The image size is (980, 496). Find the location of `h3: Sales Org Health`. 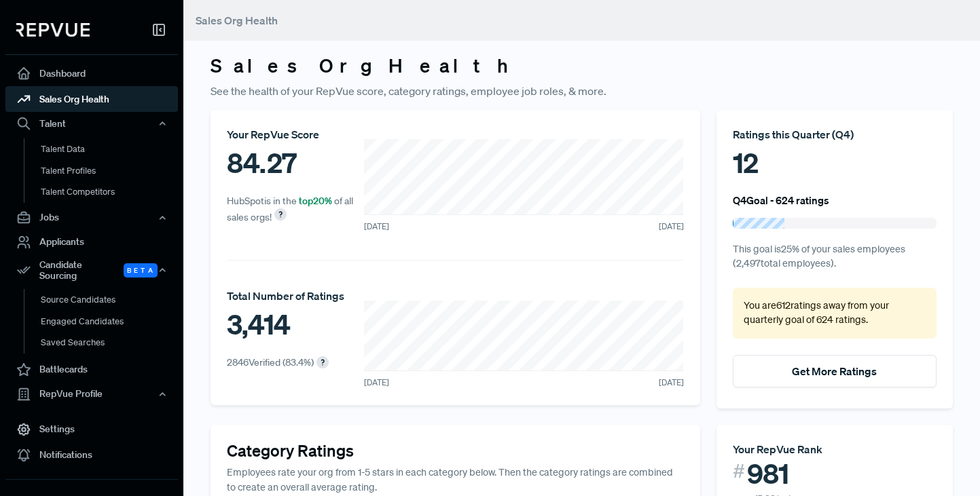

h3: Sales Org Health is located at coordinates (581, 66).